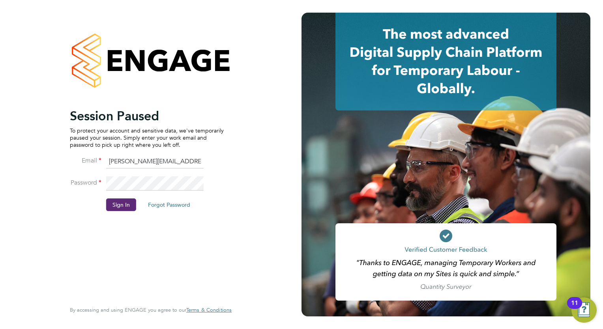 The width and height of the screenshot is (603, 329). What do you see at coordinates (155, 162) in the screenshot?
I see `input: Enter your work email...` at bounding box center [155, 162].